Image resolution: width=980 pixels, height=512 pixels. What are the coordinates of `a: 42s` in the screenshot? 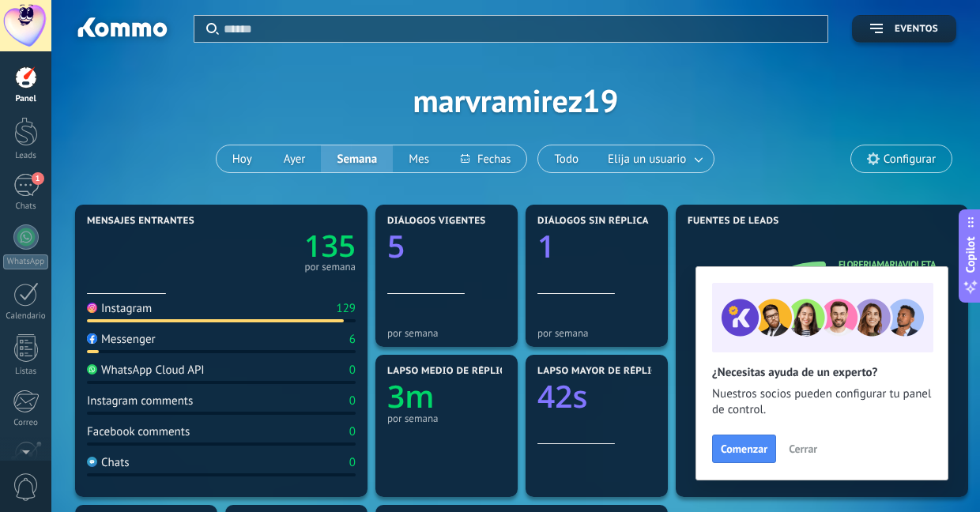 It's located at (597, 396).